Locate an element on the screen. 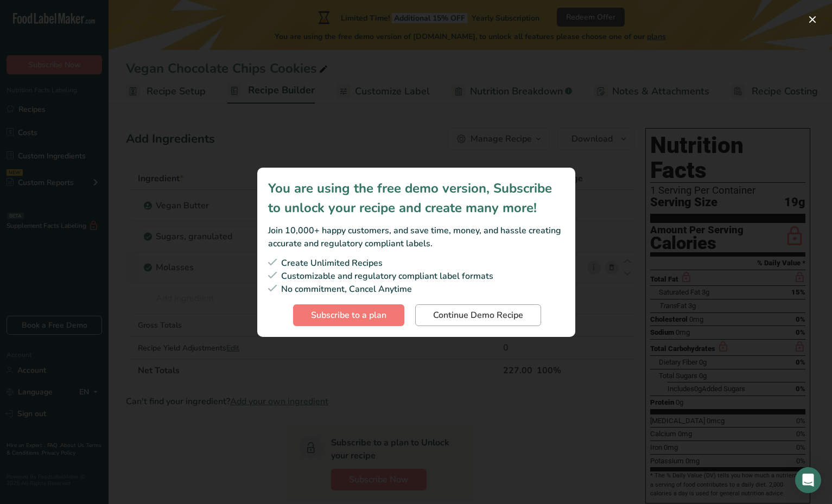 The height and width of the screenshot is (504, 832). div: No commitment, Cancel Anytime is located at coordinates (416, 289).